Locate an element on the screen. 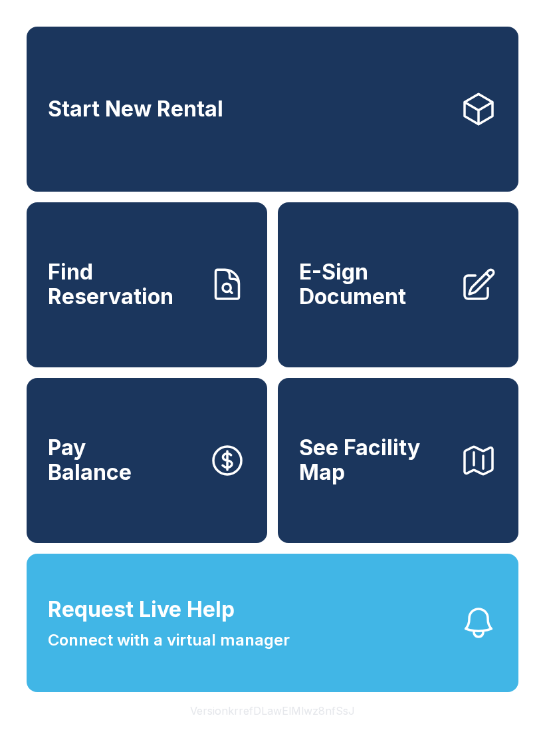 This screenshot has width=545, height=756. span: Find Reservation is located at coordinates (123, 284).